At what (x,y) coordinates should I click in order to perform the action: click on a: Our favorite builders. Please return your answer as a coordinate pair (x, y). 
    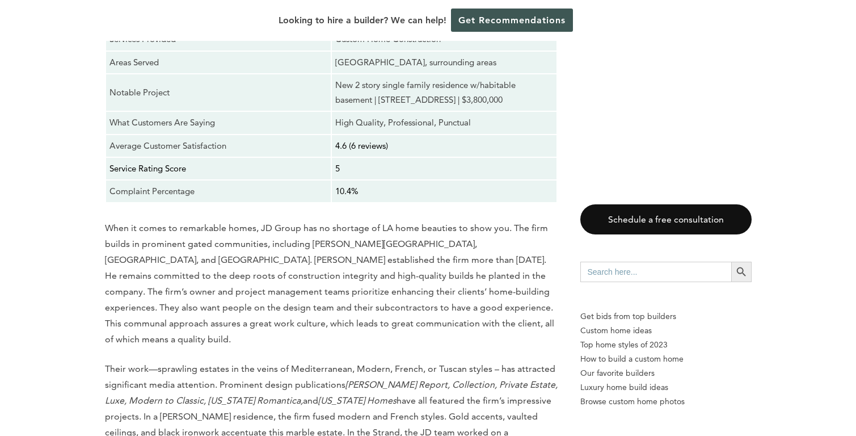
    Looking at the image, I should click on (666, 373).